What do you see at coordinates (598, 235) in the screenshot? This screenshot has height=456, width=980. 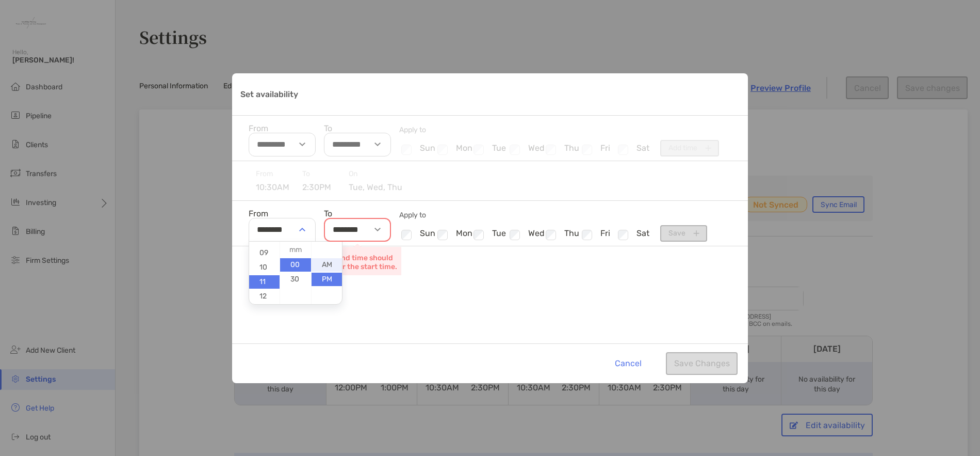 I see `li: fri` at bounding box center [598, 235].